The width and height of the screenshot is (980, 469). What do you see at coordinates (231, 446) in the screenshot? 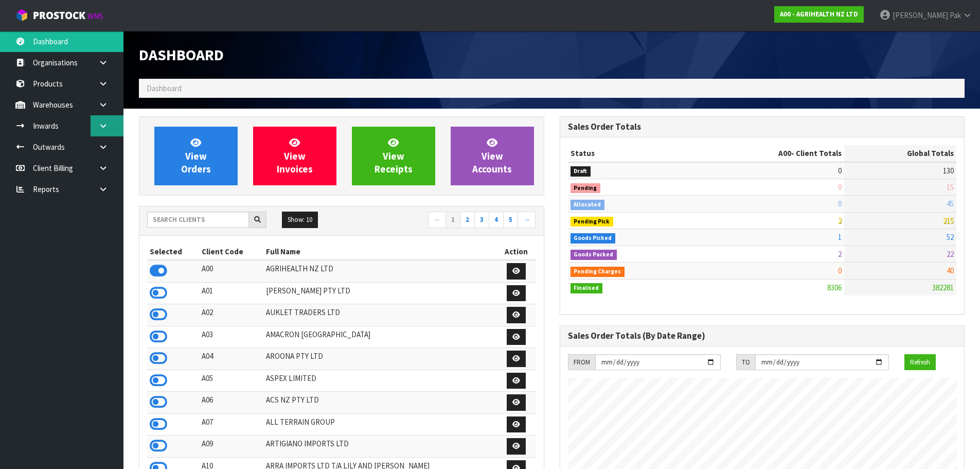
I see `td: A09` at bounding box center [231, 446].